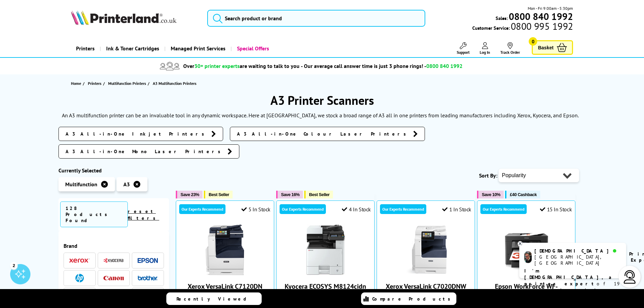  Describe the element at coordinates (148, 261) in the screenshot. I see `img: Epson` at that location.